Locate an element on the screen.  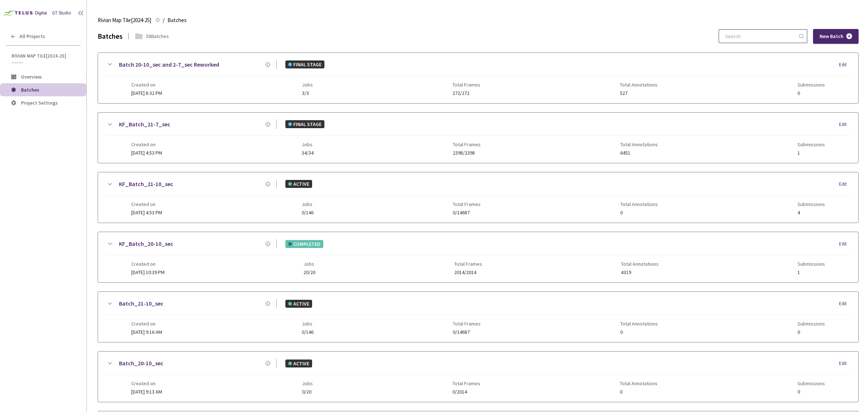
div: Batches is located at coordinates (110, 36).